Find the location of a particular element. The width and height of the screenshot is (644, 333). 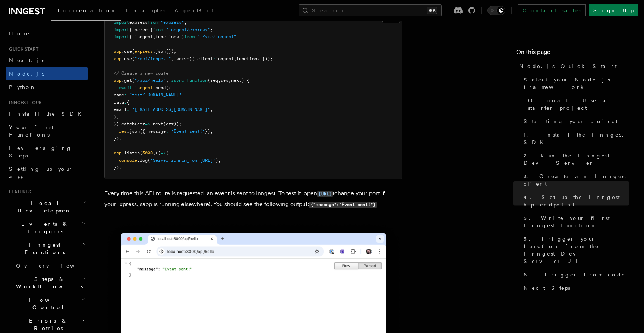

button: Search...⌘K is located at coordinates (370, 11).